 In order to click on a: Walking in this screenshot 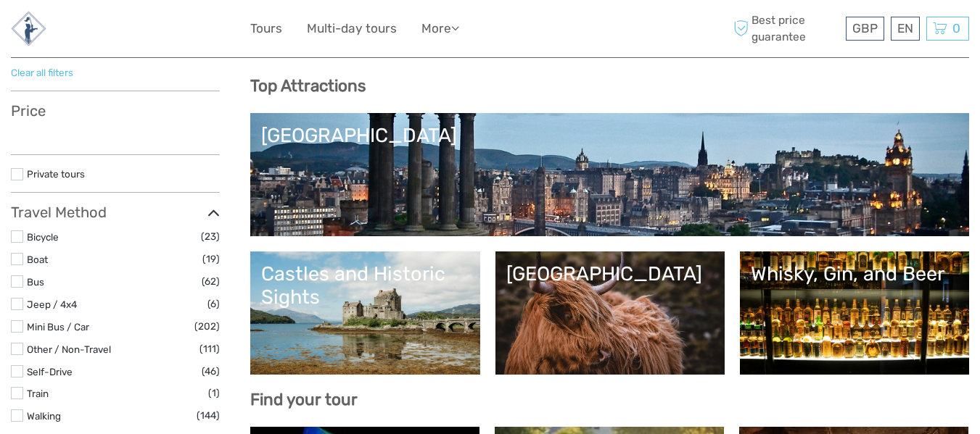, I will do `click(44, 416)`.